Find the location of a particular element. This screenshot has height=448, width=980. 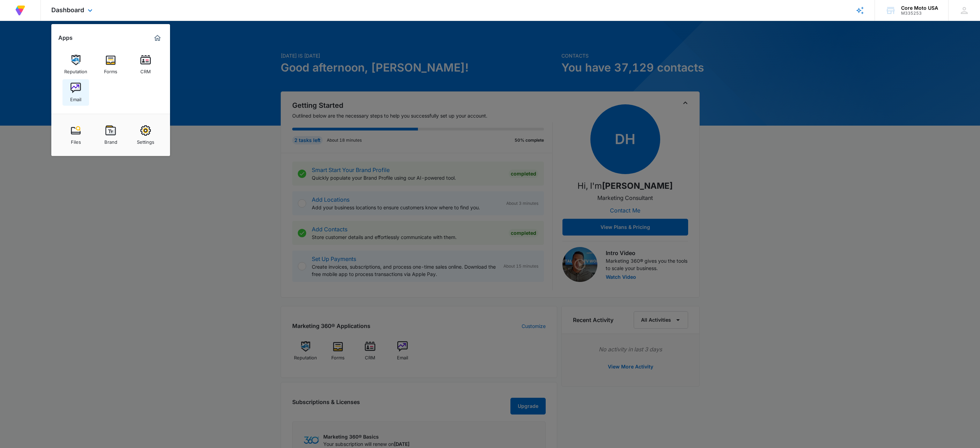

a: Marketing 360® Dashboard is located at coordinates (157, 38).